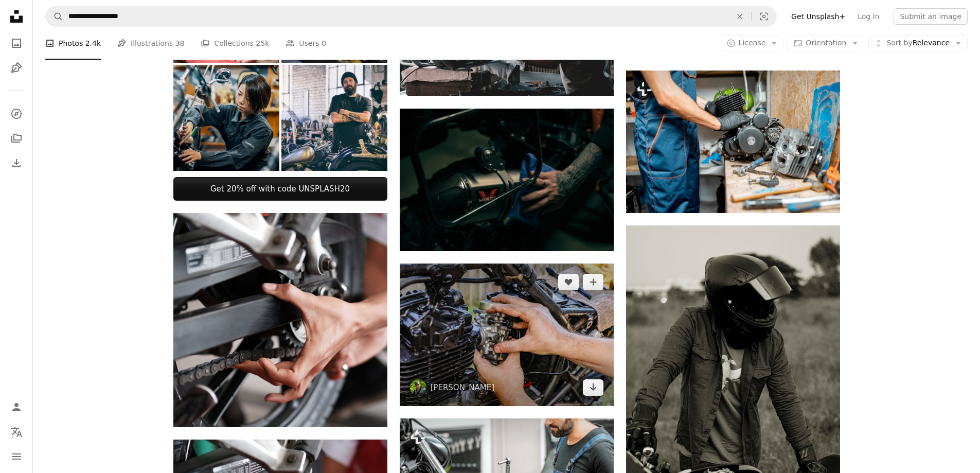 The height and width of the screenshot is (473, 980). What do you see at coordinates (180, 44) in the screenshot?
I see `span: 38` at bounding box center [180, 44].